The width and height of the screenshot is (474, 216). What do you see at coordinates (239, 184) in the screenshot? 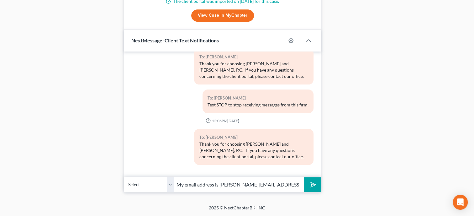
I see `input: Say something...` at bounding box center [239, 184].